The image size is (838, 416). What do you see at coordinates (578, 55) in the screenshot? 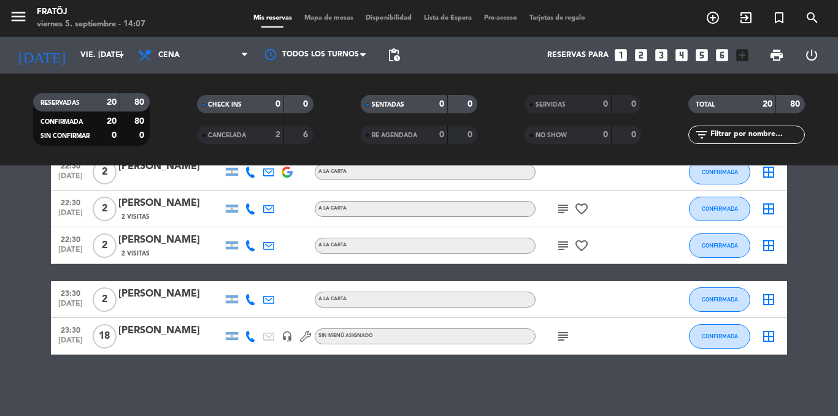
I see `span: Reservas para` at bounding box center [578, 55].